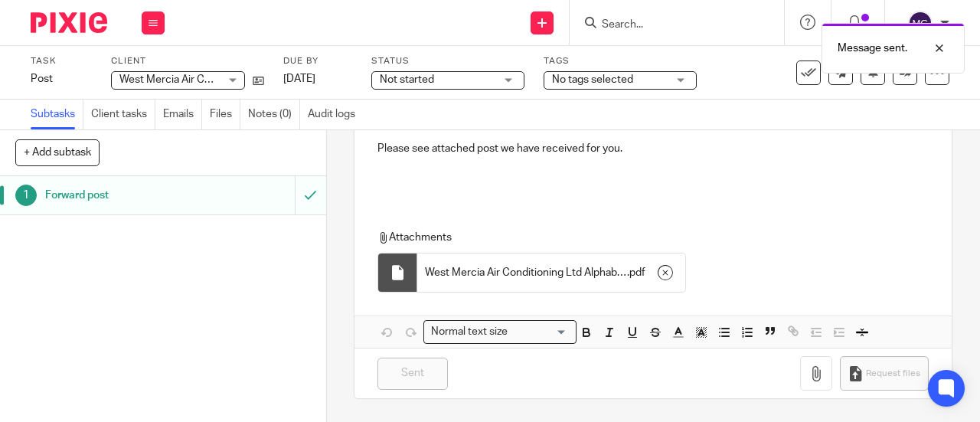 The width and height of the screenshot is (980, 422). What do you see at coordinates (406, 79) in the screenshot?
I see `span: Not started` at bounding box center [406, 79].